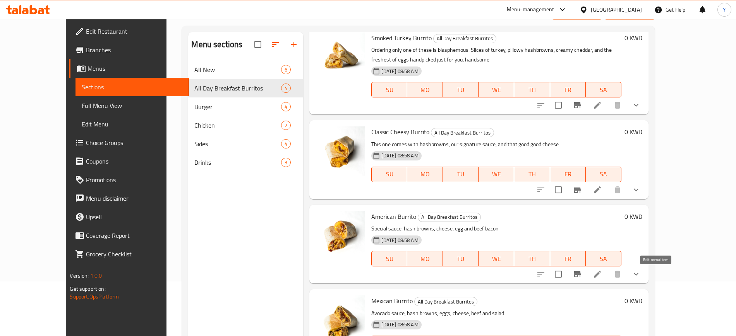 This screenshot has width=736, height=336. What do you see at coordinates (134, 236) in the screenshot?
I see `span: Coverage Report` at bounding box center [134, 236].